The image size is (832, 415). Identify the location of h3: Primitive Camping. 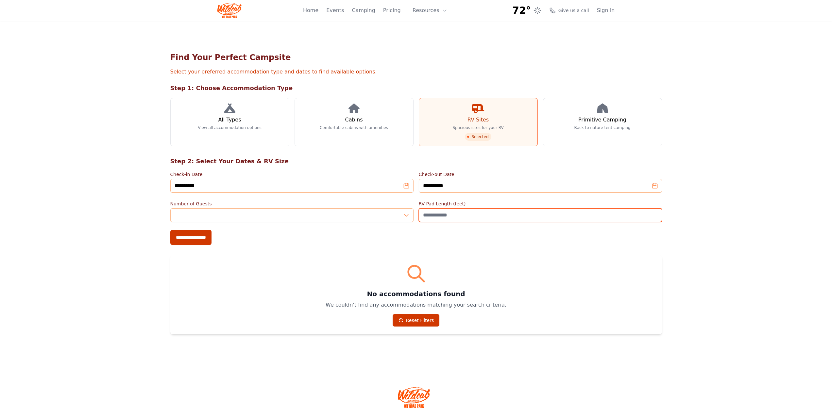
(602, 120).